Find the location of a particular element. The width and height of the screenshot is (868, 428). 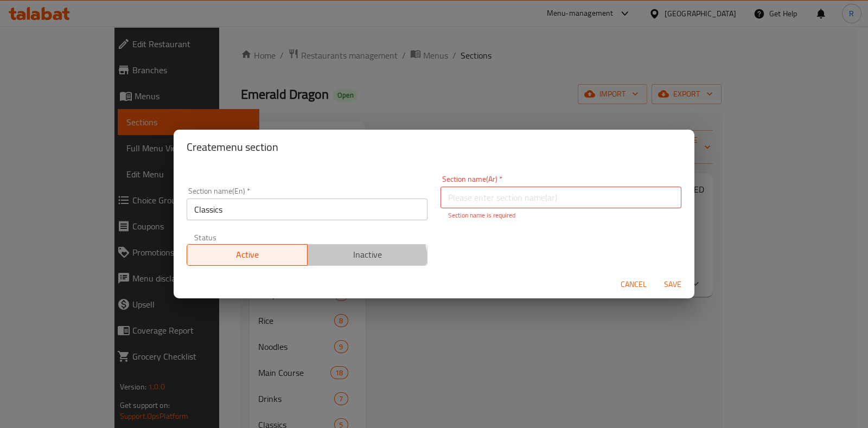

h2: Create menu section is located at coordinates (434, 147).